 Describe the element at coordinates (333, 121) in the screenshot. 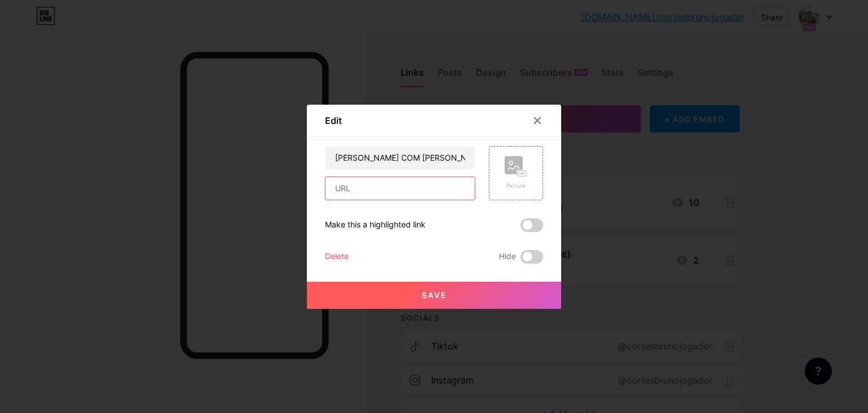

I see `div: Edit` at that location.